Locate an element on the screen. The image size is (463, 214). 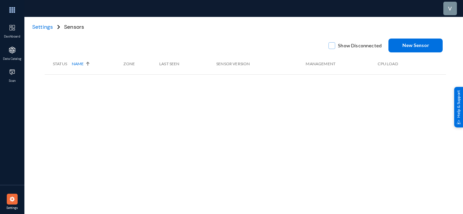
span: Exterro is located at coordinates (50, 8).